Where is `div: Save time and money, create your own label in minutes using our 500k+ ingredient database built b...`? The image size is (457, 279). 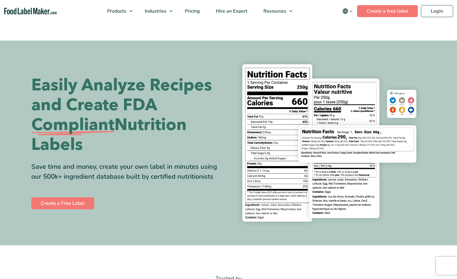
div: Save time and money, create your own label in minutes using our 500k+ ingredient database built b... is located at coordinates (128, 172).